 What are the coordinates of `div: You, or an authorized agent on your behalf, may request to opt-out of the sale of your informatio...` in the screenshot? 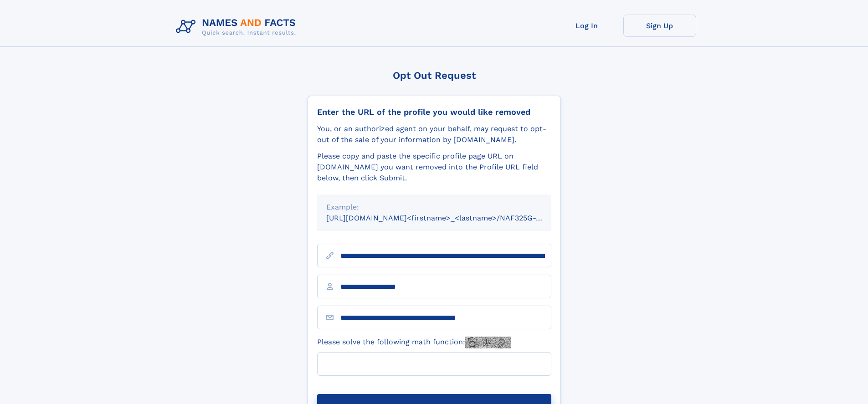 It's located at (434, 134).